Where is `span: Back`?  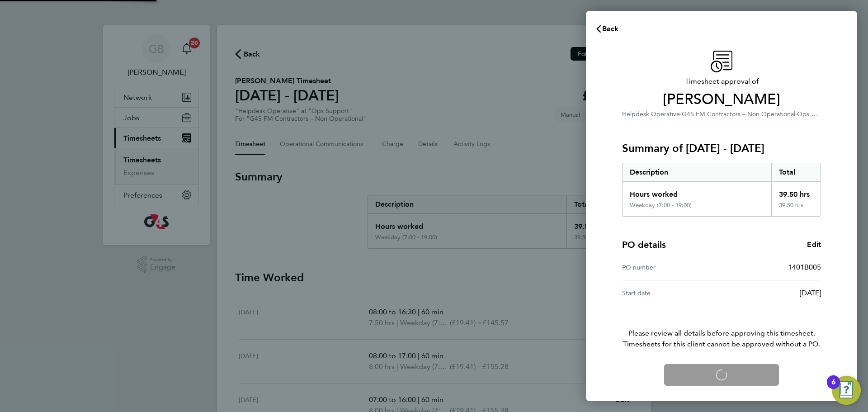
span: Back is located at coordinates (611, 28).